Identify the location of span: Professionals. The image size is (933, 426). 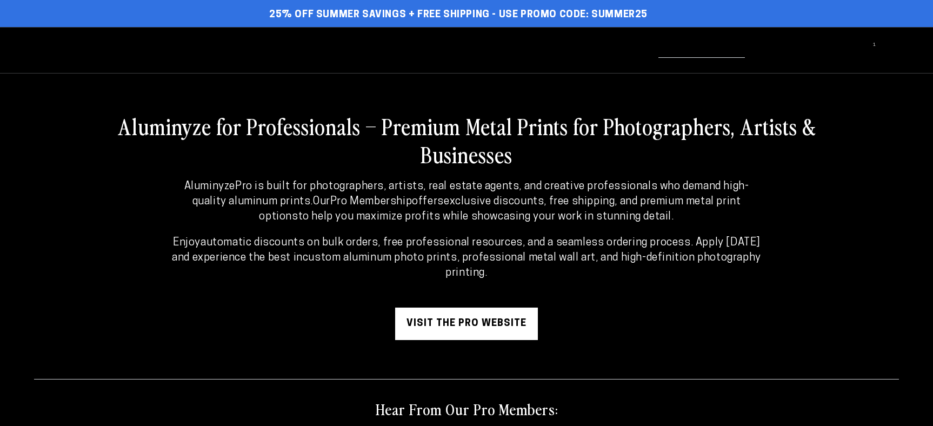
(702, 50).